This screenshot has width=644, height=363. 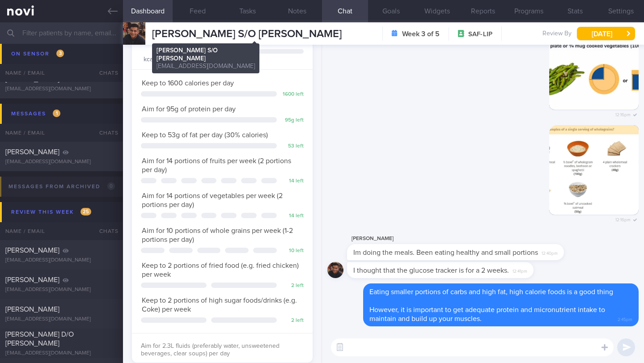 I want to click on div: 10 left, so click(x=292, y=250).